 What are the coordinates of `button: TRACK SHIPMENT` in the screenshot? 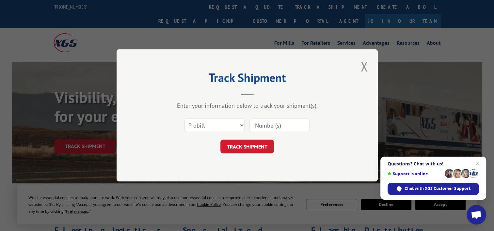 It's located at (247, 147).